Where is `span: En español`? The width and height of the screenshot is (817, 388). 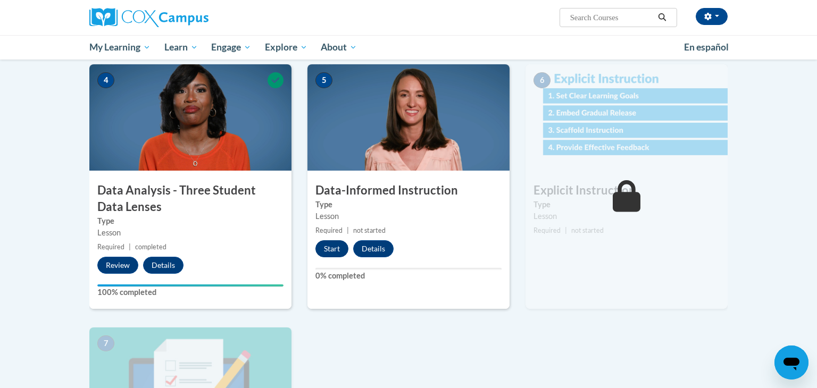
span: En español is located at coordinates (706, 47).